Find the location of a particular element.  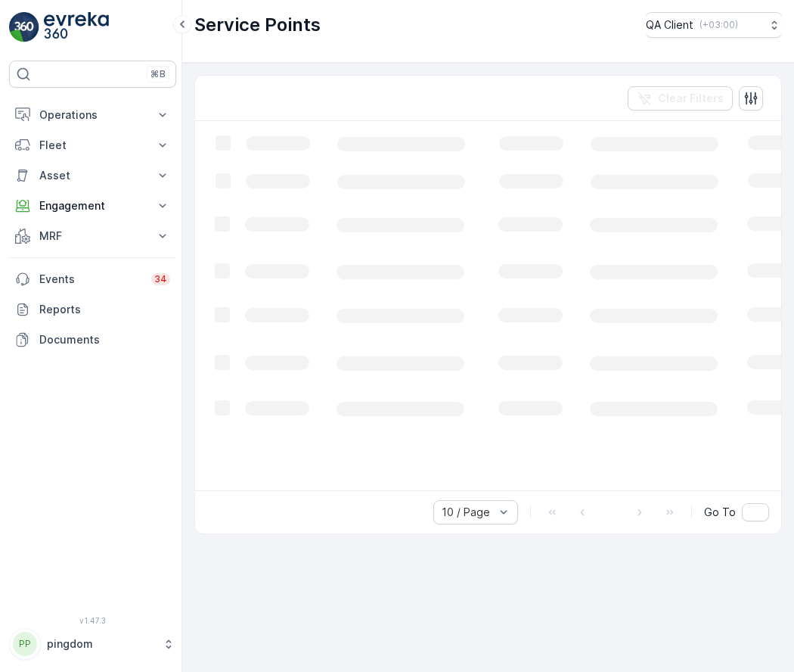

p: Operations is located at coordinates (92, 115).